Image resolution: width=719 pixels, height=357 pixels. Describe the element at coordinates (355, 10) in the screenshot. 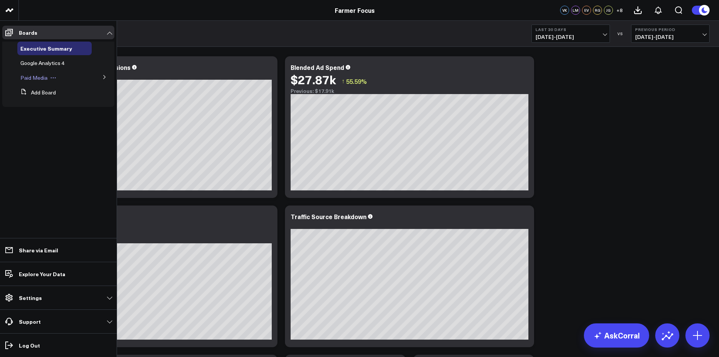

I see `a: Farmer Focus` at that location.